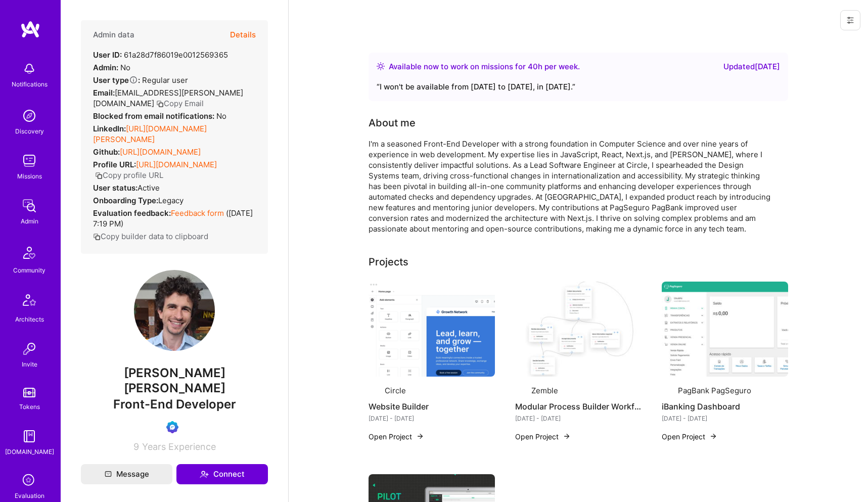 The width and height of the screenshot is (868, 502). I want to click on i: icon SelectionTeam, so click(29, 481).